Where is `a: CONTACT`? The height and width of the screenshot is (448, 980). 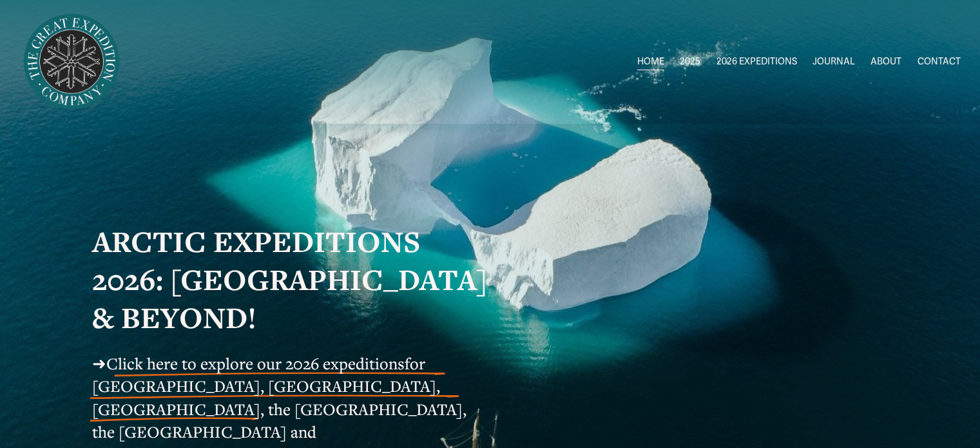 a: CONTACT is located at coordinates (939, 62).